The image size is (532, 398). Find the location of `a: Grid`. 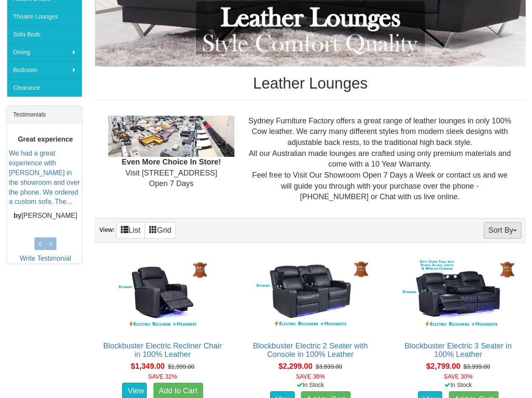

a: Grid is located at coordinates (160, 230).